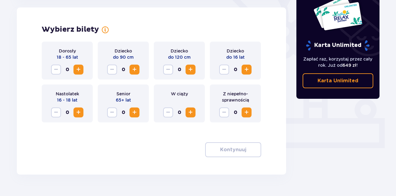 The image size is (396, 196). Describe the element at coordinates (70, 30) in the screenshot. I see `h2: Wybierz bilety` at that location.